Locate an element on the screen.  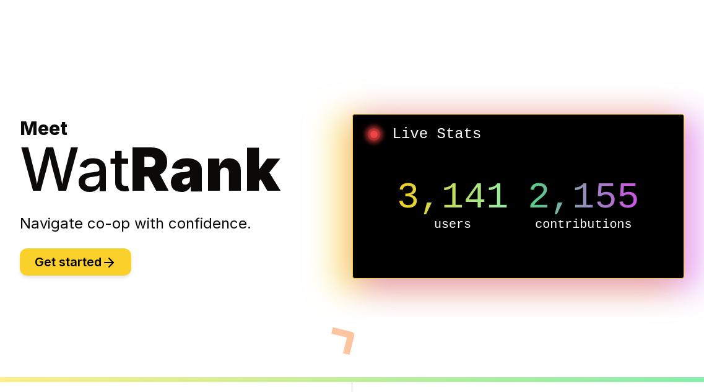
span: Wat is located at coordinates (75, 169).